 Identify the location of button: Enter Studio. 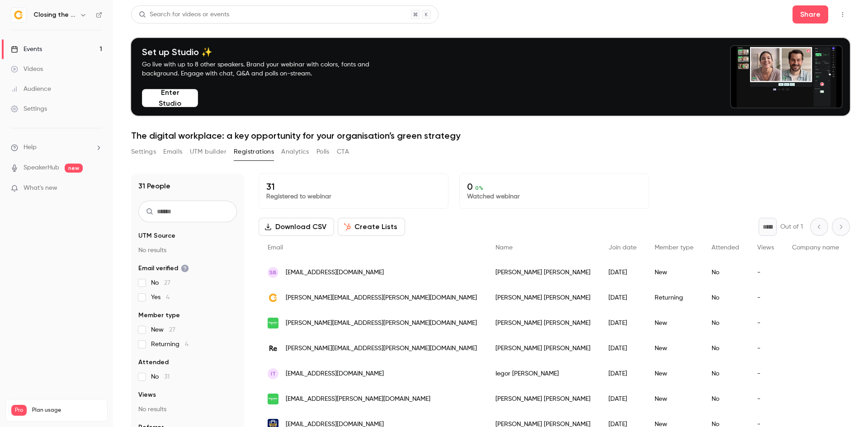
(170, 98).